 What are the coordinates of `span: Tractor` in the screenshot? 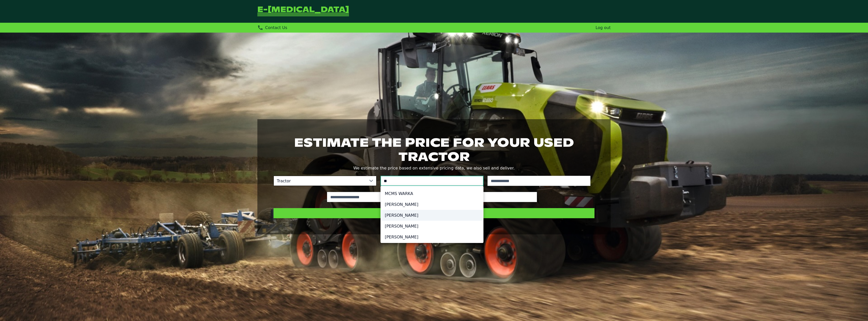 It's located at (320, 181).